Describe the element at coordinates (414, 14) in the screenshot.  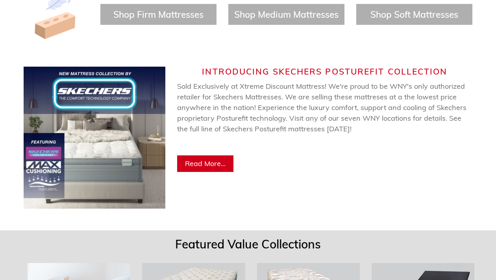
I see `span: Shop Soft Mattresses` at that location.